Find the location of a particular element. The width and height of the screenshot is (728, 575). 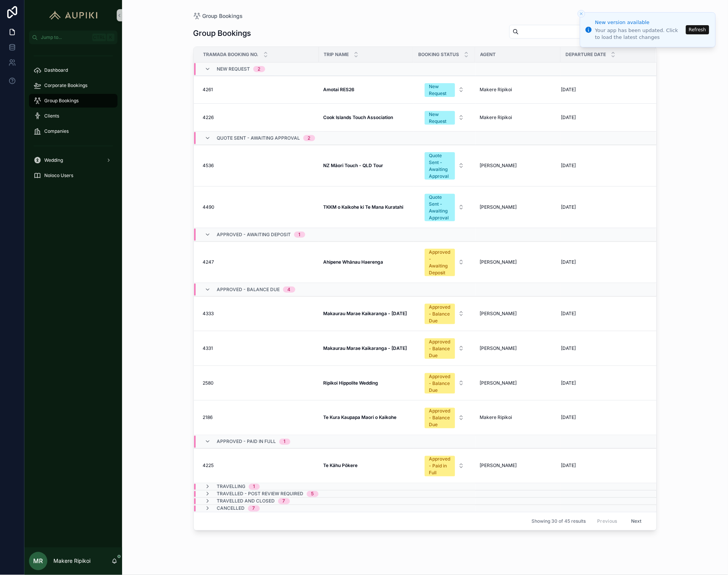

span: 4333 is located at coordinates (209, 314).